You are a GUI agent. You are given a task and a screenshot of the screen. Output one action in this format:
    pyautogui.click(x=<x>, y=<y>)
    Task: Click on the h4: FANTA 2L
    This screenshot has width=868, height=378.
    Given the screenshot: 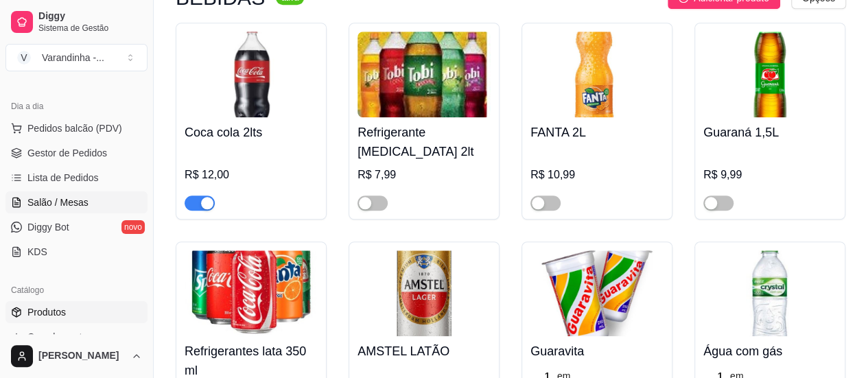 What is the action you would take?
    pyautogui.click(x=597, y=132)
    